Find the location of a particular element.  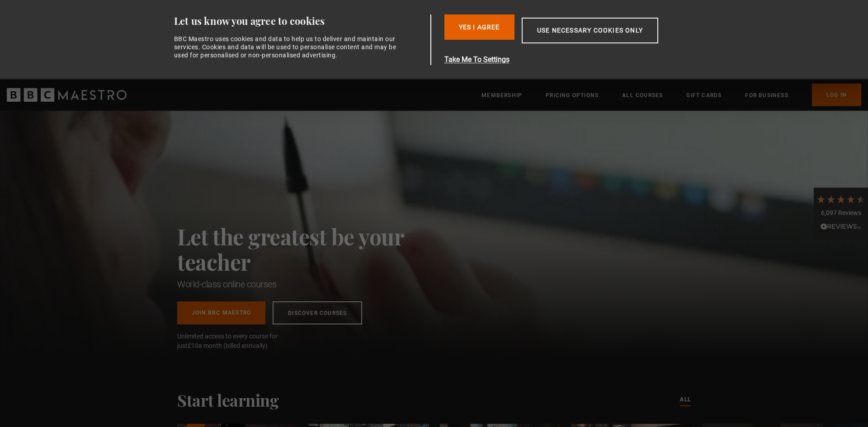

div: REVIEWS.io is located at coordinates (841, 227).